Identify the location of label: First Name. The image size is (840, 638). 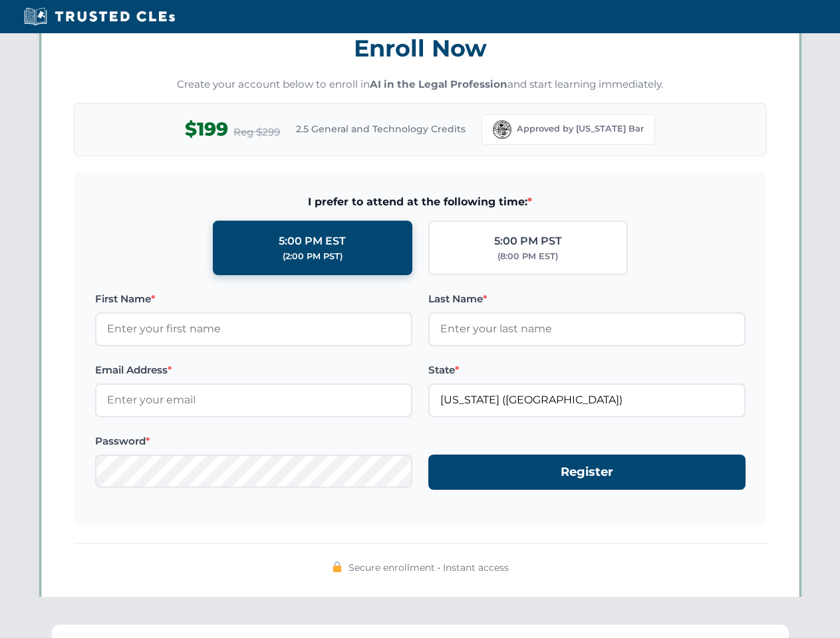
(254, 299).